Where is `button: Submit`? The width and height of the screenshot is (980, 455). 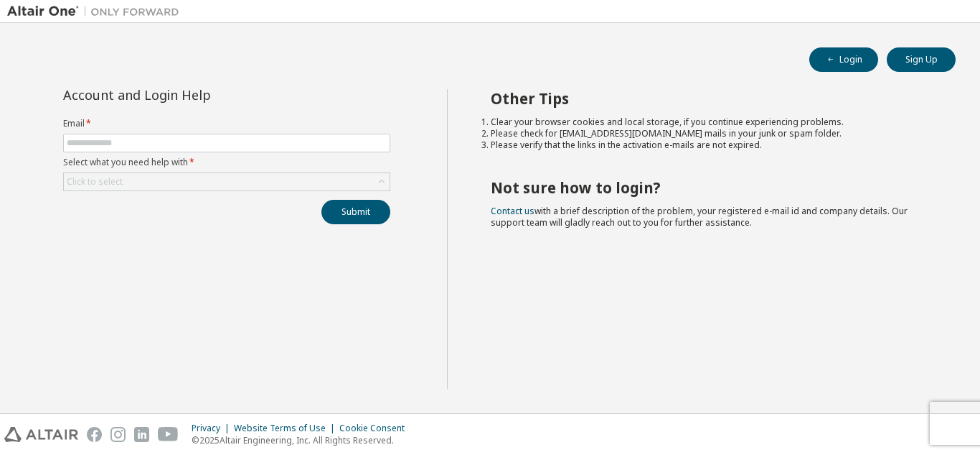
button: Submit is located at coordinates (356, 212).